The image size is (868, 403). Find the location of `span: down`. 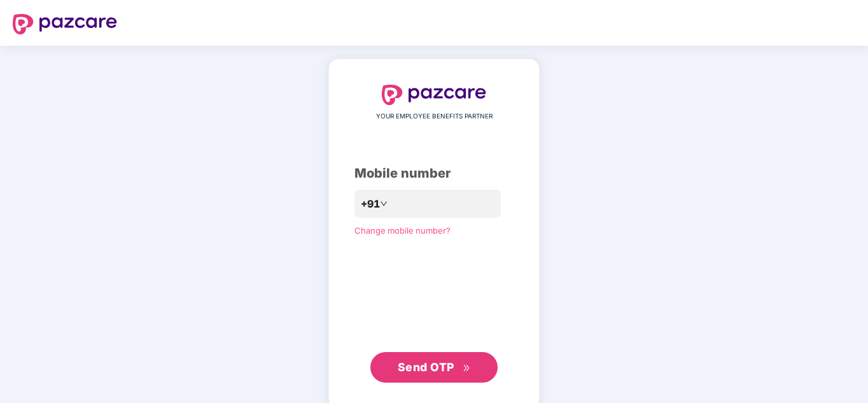

span: down is located at coordinates (384, 204).